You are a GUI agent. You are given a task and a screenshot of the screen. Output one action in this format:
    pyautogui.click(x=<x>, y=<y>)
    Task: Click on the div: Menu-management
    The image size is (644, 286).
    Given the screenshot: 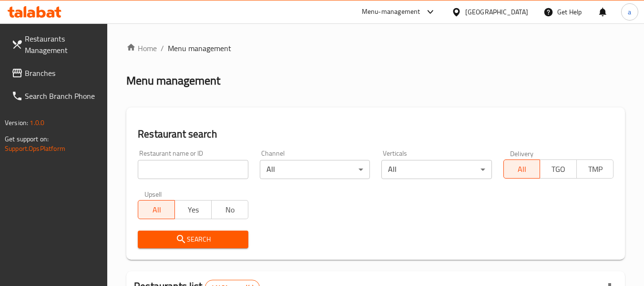 What is the action you would take?
    pyautogui.click(x=391, y=12)
    